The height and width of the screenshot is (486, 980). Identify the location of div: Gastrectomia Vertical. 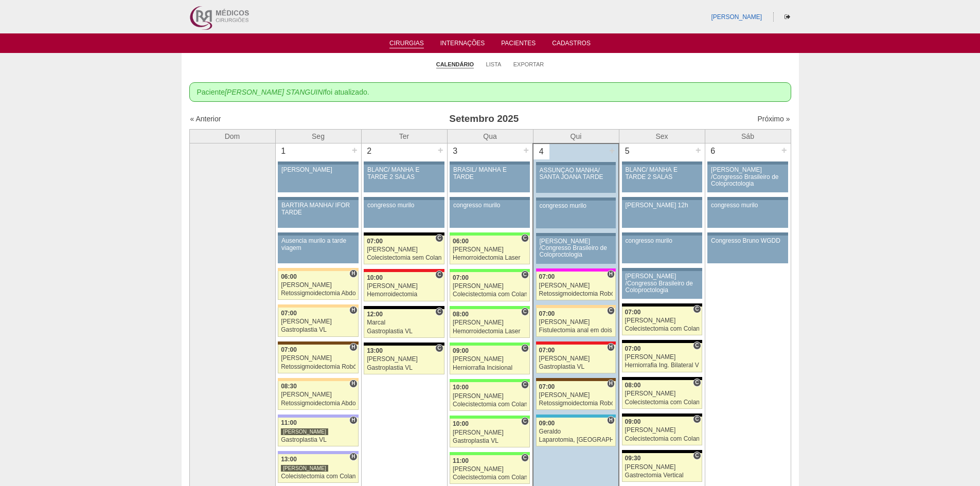
(663, 475).